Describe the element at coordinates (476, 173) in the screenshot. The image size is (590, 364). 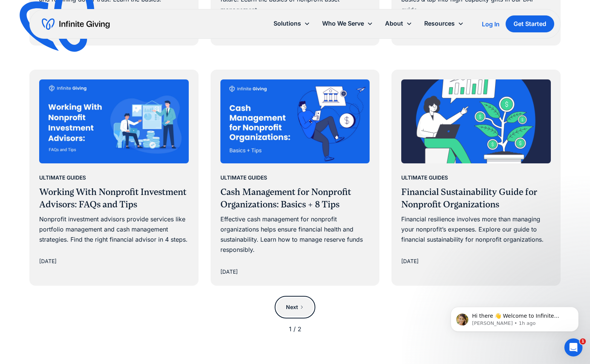
I see `a: Ultimate GuidesFinancial Sustainability Guide for Nonprofit OrganizationsFinancial resilience inv...` at that location.